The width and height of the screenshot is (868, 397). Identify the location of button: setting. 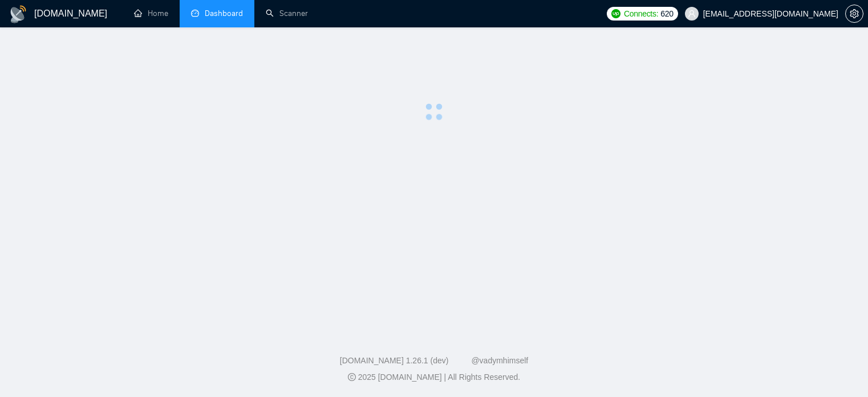
(854, 13).